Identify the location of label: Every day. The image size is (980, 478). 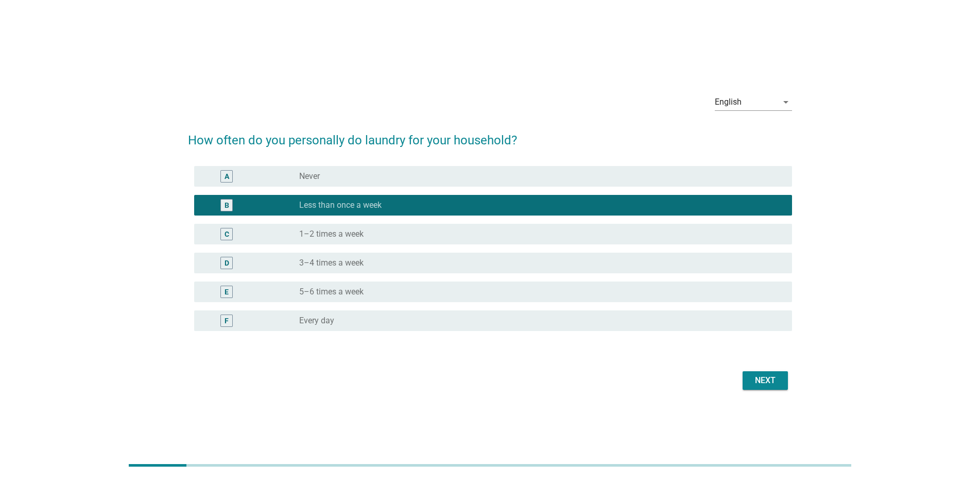
(317, 321).